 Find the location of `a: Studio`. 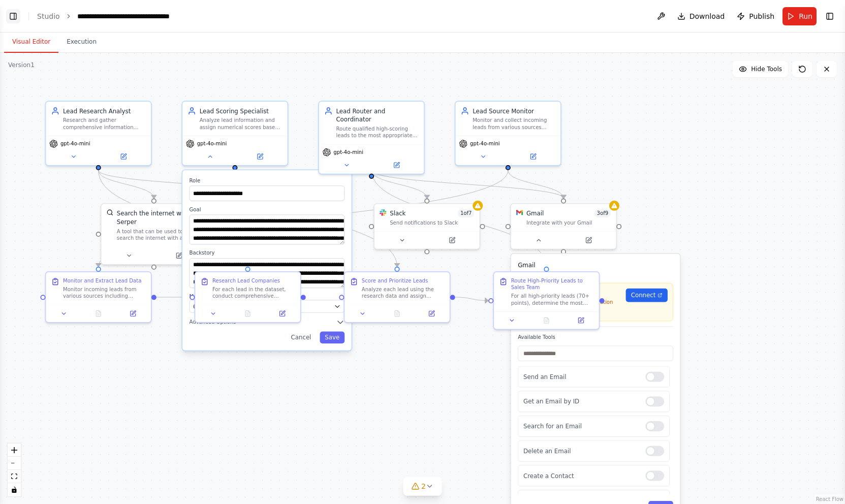

a: Studio is located at coordinates (48, 16).